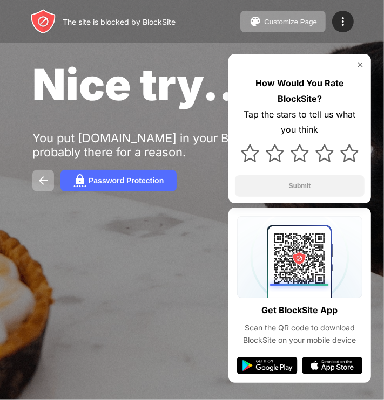 The width and height of the screenshot is (384, 400). What do you see at coordinates (360, 65) in the screenshot?
I see `img: rate-us-close.svg` at bounding box center [360, 65].